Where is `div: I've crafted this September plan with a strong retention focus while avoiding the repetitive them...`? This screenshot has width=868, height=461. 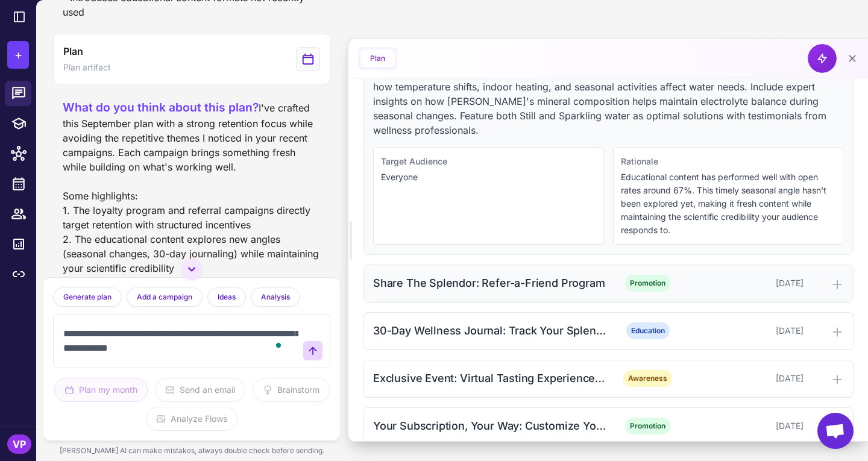
div: I've crafted this September plan with a strong retention focus while avoiding the repetitive them... is located at coordinates (191, 273).